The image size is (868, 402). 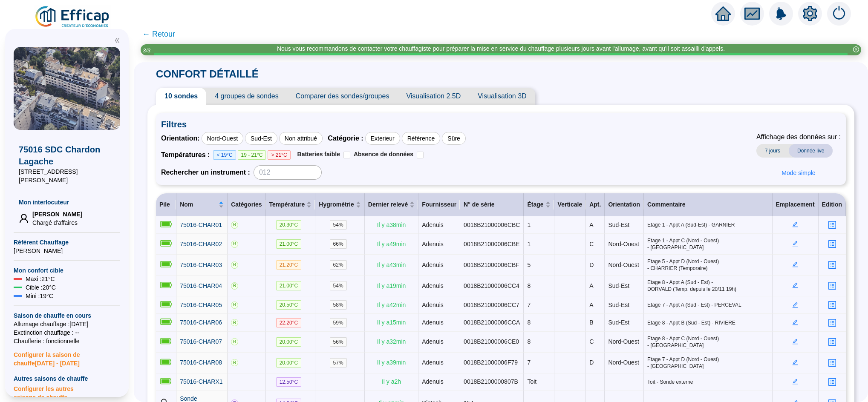 I want to click on span: Nom, so click(x=198, y=205).